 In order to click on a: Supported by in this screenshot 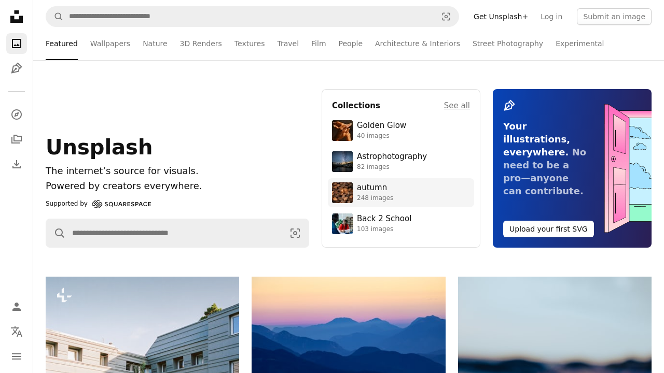, I will do `click(98, 204)`.